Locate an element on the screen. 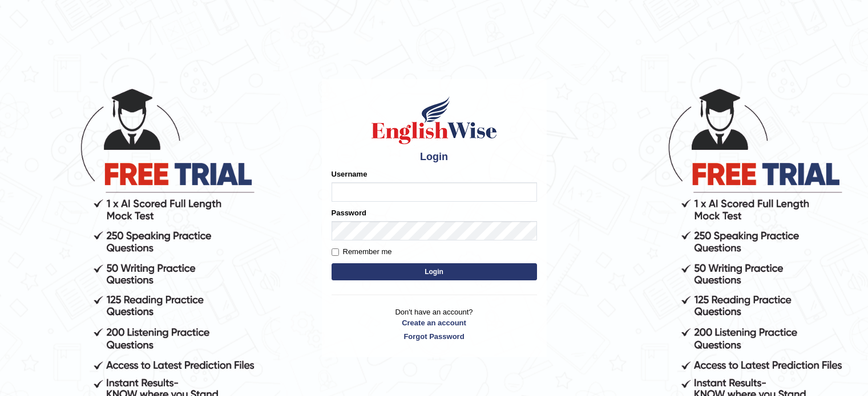 The width and height of the screenshot is (868, 396). input: Remember me is located at coordinates (334, 252).